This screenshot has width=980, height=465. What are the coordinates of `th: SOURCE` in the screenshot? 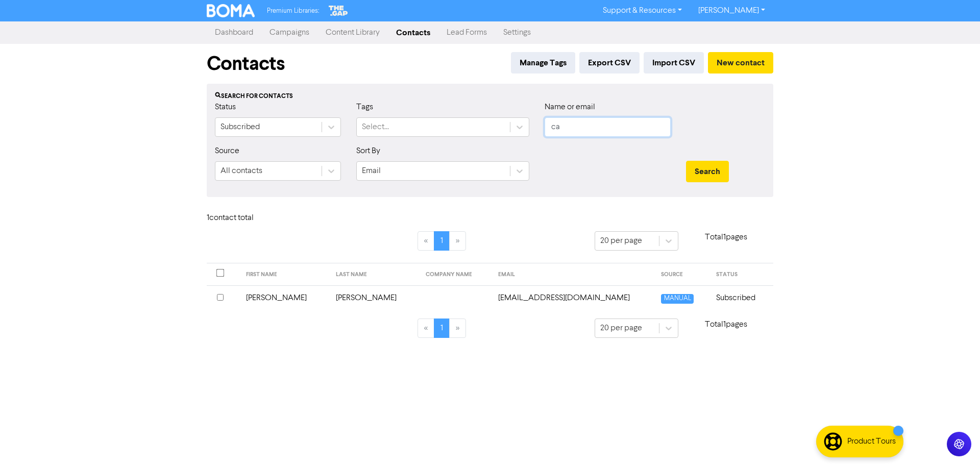 It's located at (682, 274).